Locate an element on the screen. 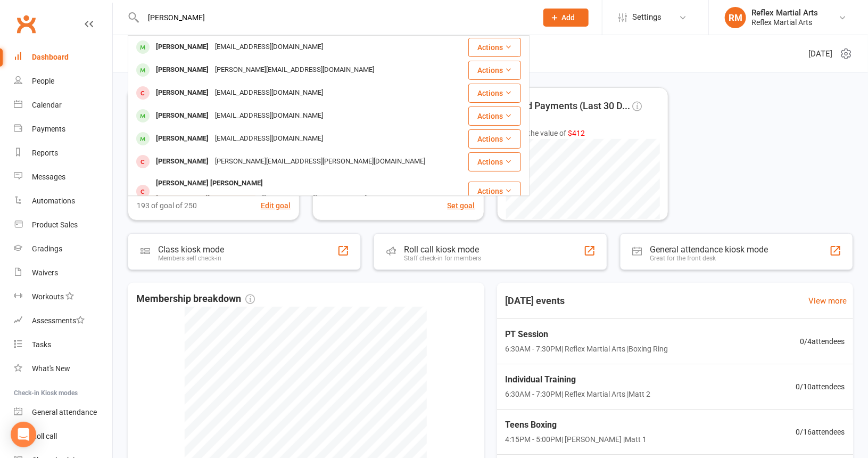  a: Payments is located at coordinates (63, 129).